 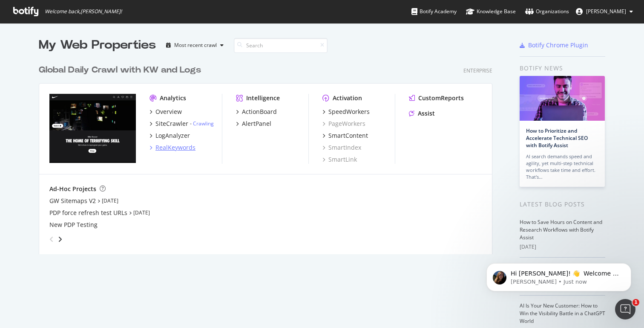 What do you see at coordinates (478, 71) in the screenshot?
I see `div: Enterprise` at bounding box center [478, 71].